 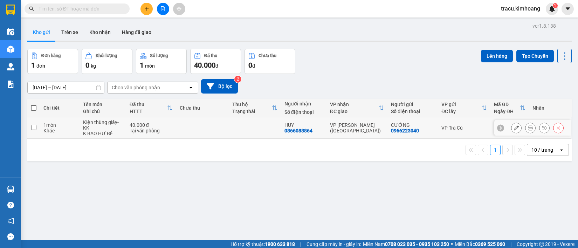 I want to click on div: Khác, so click(x=60, y=131).